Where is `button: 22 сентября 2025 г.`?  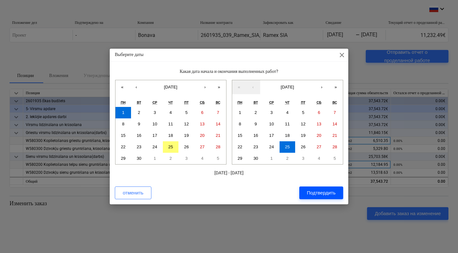 button: 22 сентября 2025 г. is located at coordinates (123, 147).